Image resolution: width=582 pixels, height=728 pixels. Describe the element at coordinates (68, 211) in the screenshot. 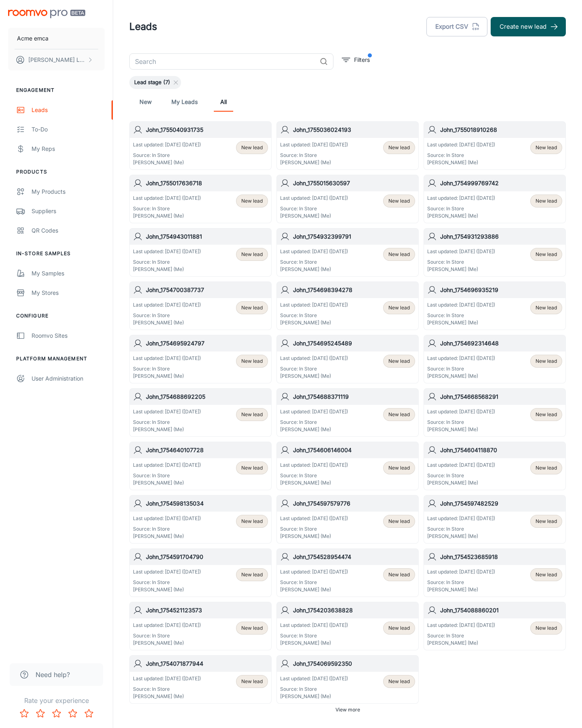

I see `div: Suppliers` at that location.